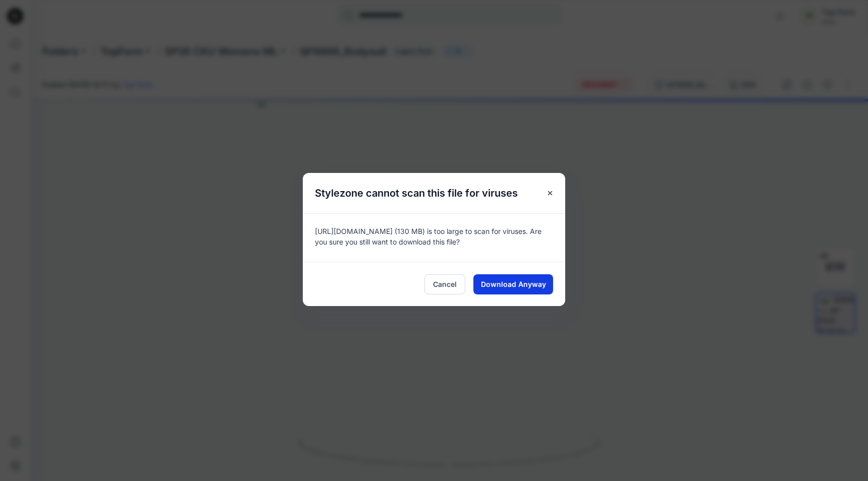  What do you see at coordinates (416, 193) in the screenshot?
I see `h5: Stylezone cannot scan this file for viruses` at bounding box center [416, 193].